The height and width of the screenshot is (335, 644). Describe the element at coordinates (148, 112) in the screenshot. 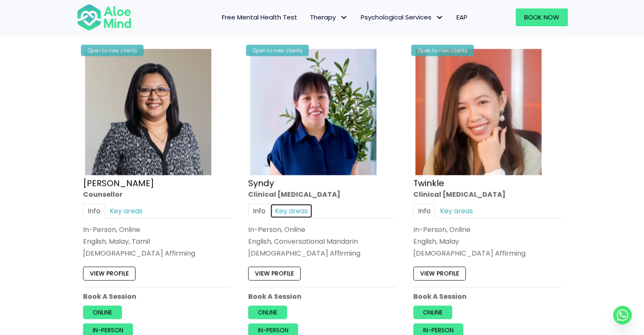

I see `img: Sabrina` at that location.